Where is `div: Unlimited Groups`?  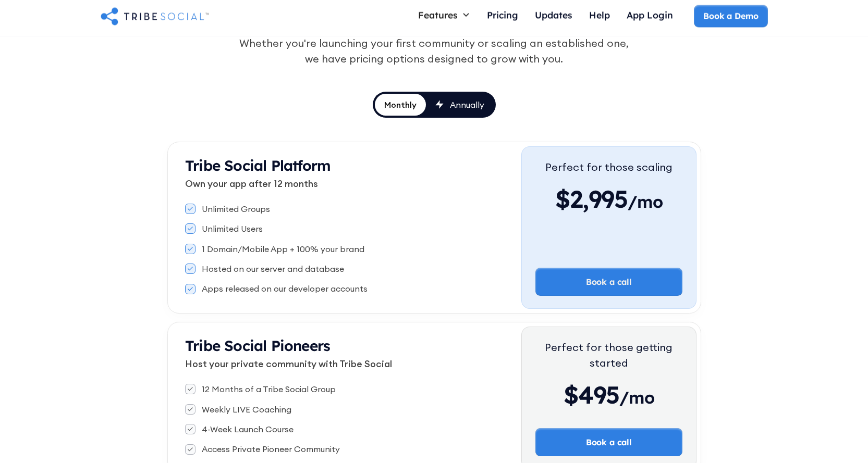 div: Unlimited Groups is located at coordinates (236, 209).